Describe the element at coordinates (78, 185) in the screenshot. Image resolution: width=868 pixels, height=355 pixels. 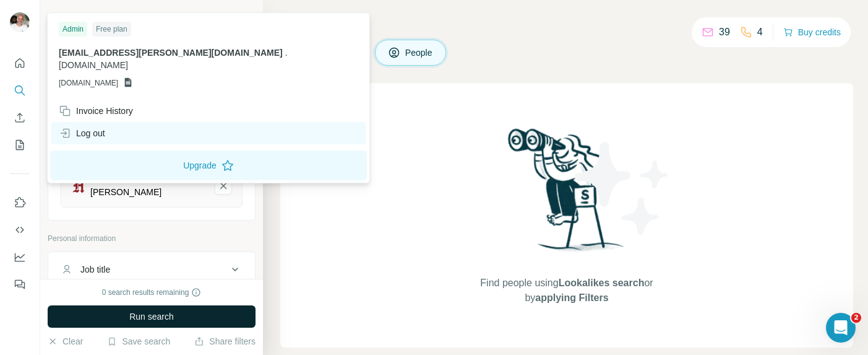
I see `img: Hotel Restaurant Hilling-logo` at that location.